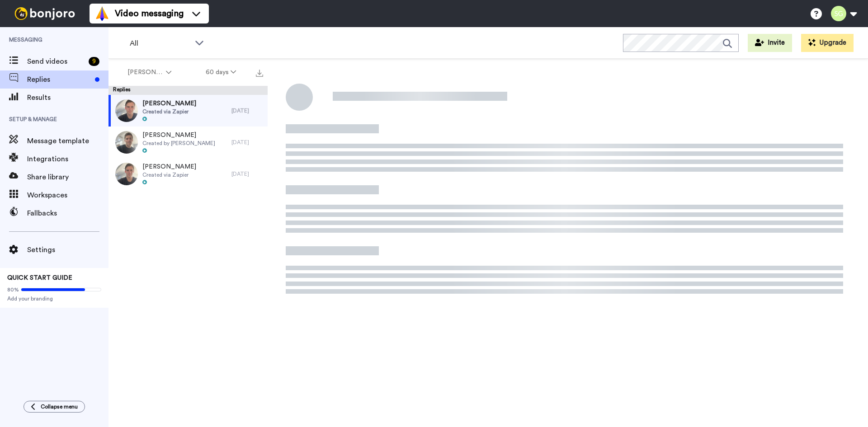  I want to click on button: Upgrade, so click(827, 43).